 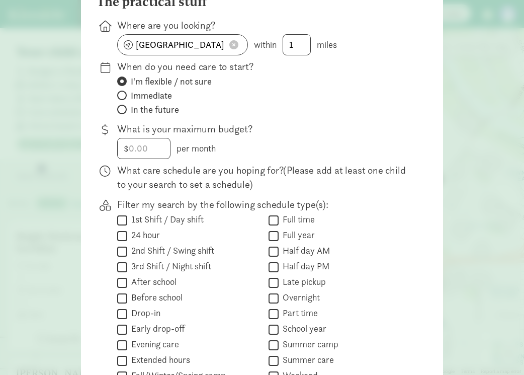 I want to click on label: 1st Shift / Day shift, so click(x=165, y=219).